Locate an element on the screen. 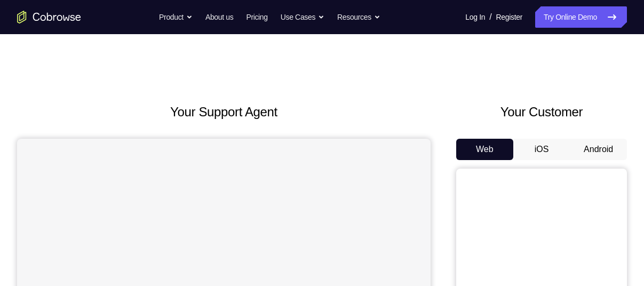 Image resolution: width=644 pixels, height=286 pixels. button: Resources is located at coordinates (358, 17).